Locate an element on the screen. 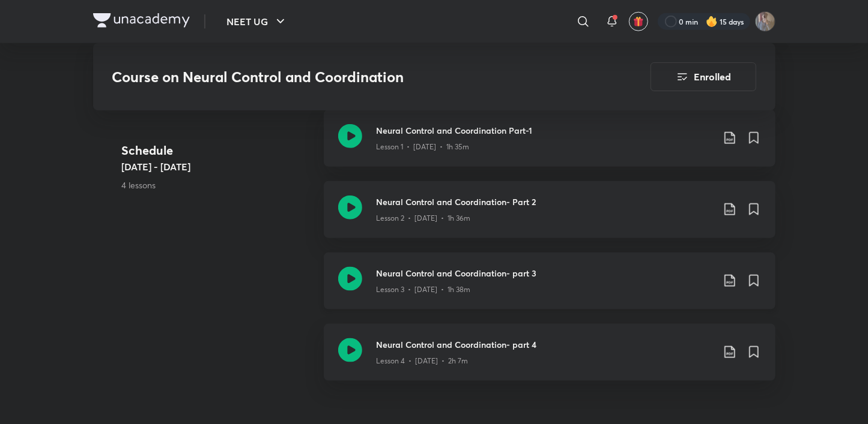 This screenshot has height=424, width=868. h4: Schedule is located at coordinates (218, 150).